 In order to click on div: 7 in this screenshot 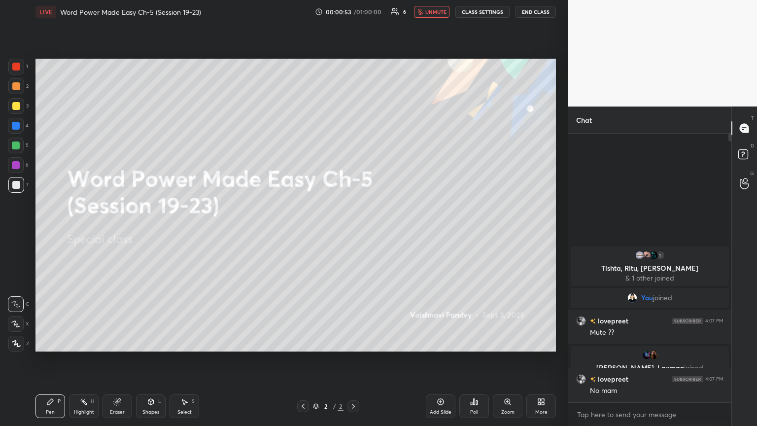, I will do `click(18, 185)`.